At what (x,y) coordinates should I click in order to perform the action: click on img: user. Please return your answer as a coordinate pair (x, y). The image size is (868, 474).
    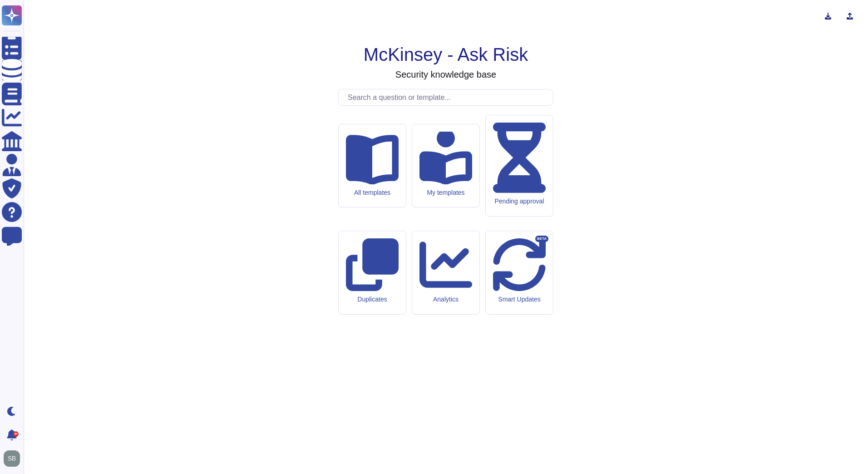
    Looking at the image, I should click on (12, 459).